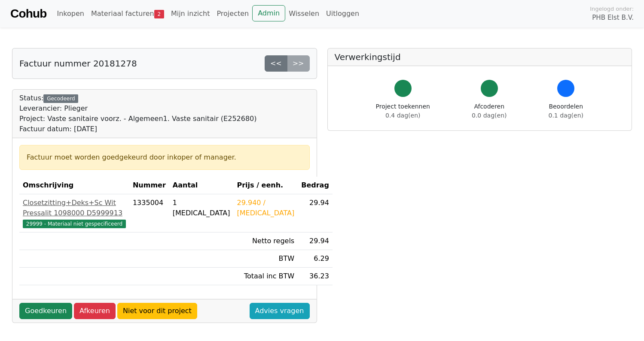  I want to click on th: Prijs / eenh., so click(266, 186).